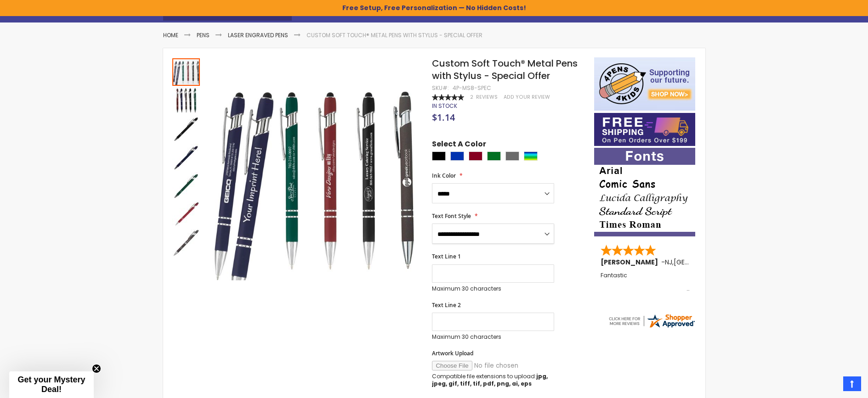  I want to click on strong: SKU, so click(440, 87).